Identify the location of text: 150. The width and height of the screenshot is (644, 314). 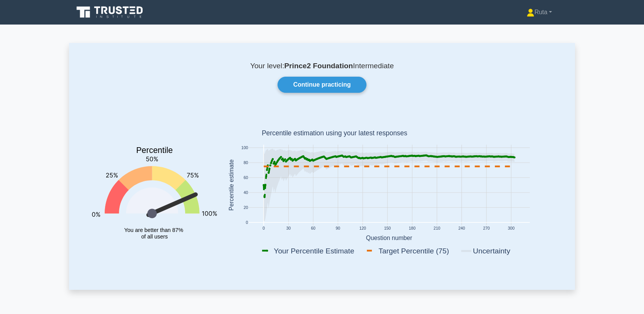
(388, 229).